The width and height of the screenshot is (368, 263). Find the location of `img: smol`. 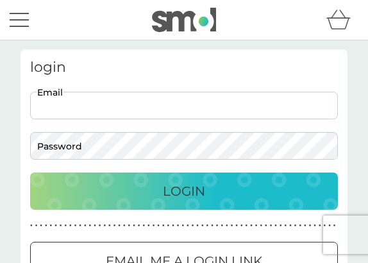

img: smol is located at coordinates (184, 20).